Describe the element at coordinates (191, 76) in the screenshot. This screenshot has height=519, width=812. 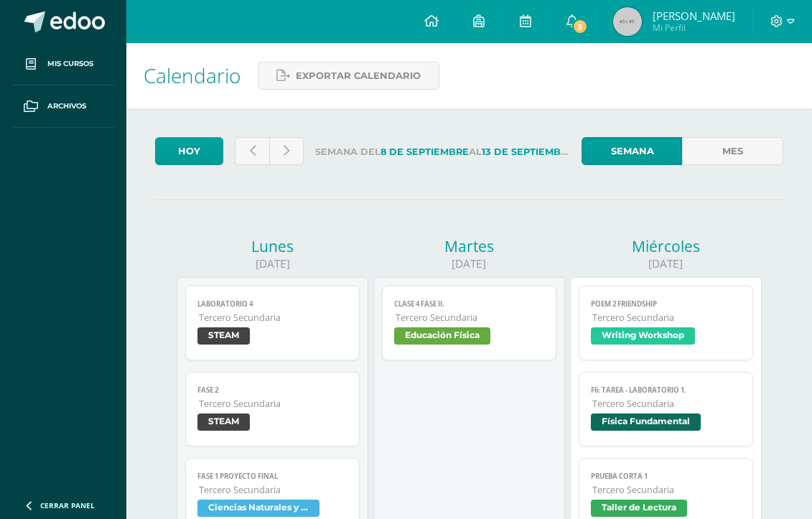
I see `span: Calendario` at that location.